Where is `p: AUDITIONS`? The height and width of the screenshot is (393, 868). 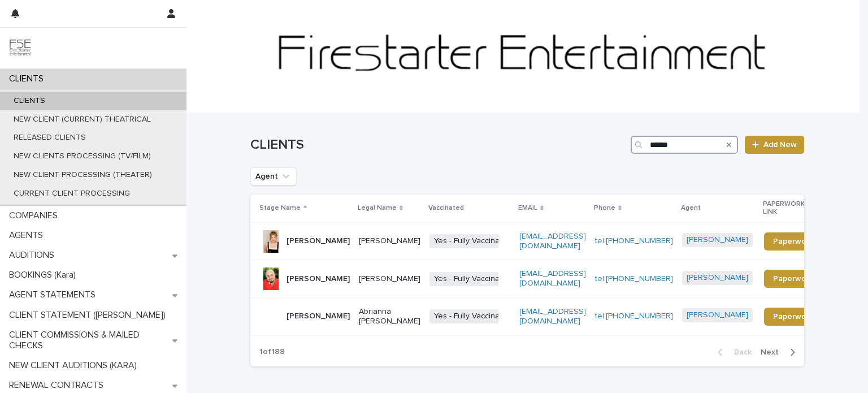
p: AUDITIONS is located at coordinates (34, 255).